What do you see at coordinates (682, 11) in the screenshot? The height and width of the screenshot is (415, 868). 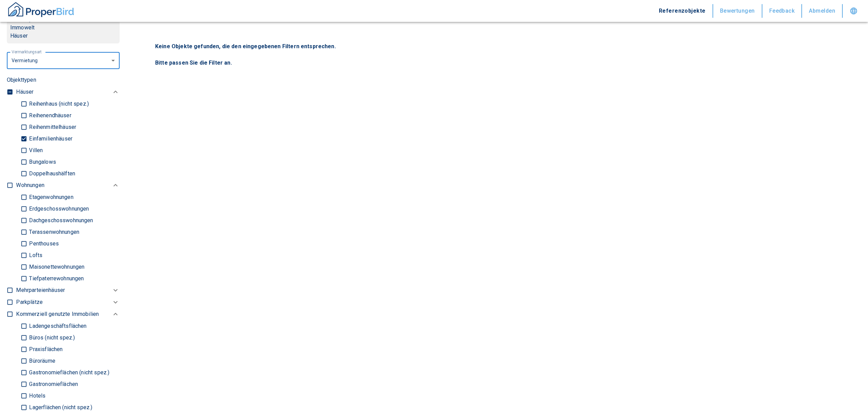 I see `button: Referenzobjekte` at bounding box center [682, 11].